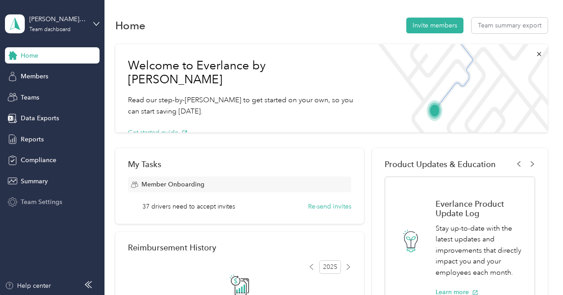 This screenshot has height=295, width=563. Describe the element at coordinates (330, 206) in the screenshot. I see `button: Re-send invites` at that location.